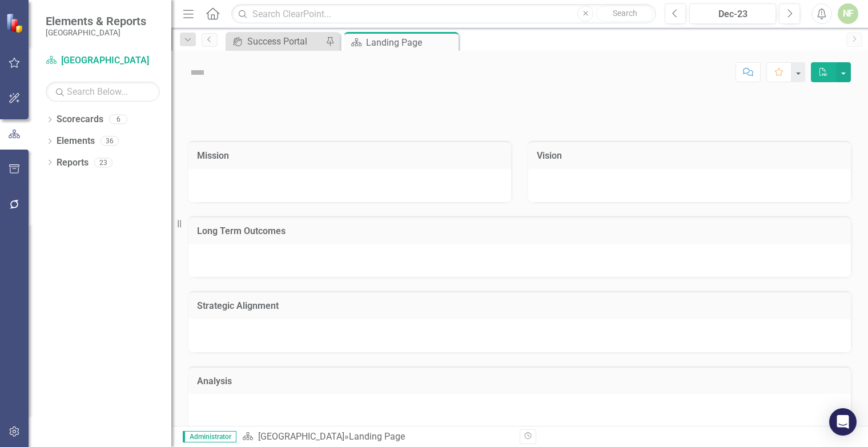 This screenshot has height=447, width=868. I want to click on div: 36, so click(110, 141).